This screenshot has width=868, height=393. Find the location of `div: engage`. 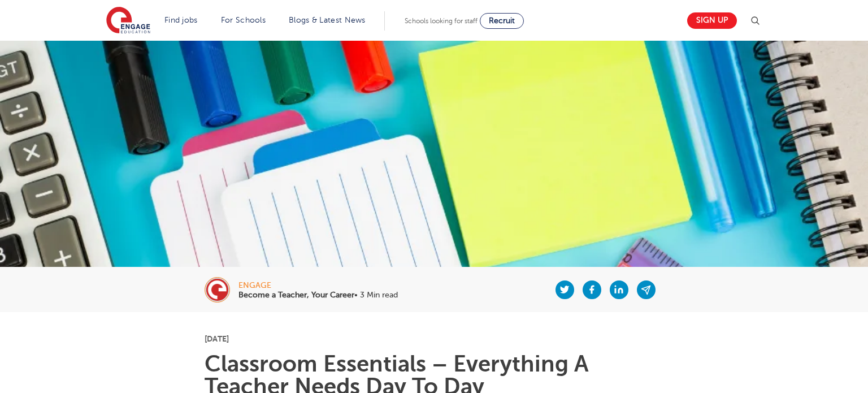

div: engage is located at coordinates (318, 286).